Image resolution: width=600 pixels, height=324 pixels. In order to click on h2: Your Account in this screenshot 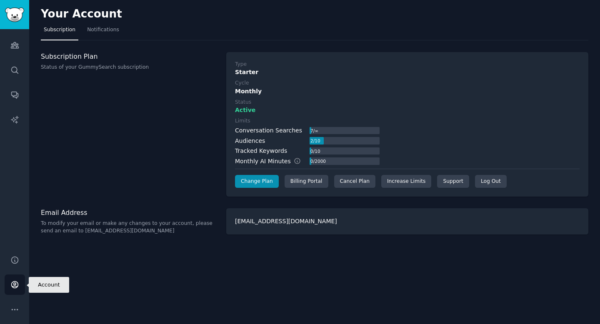, I will do `click(81, 14)`.